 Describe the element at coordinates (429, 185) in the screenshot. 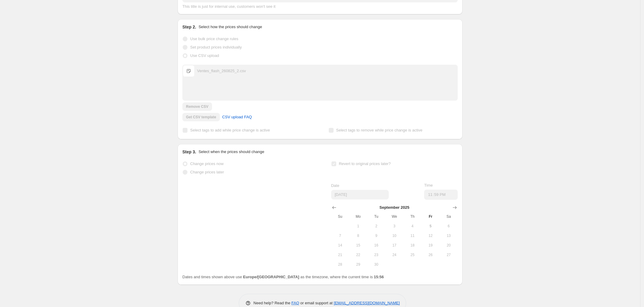

I see `span: Time` at that location.